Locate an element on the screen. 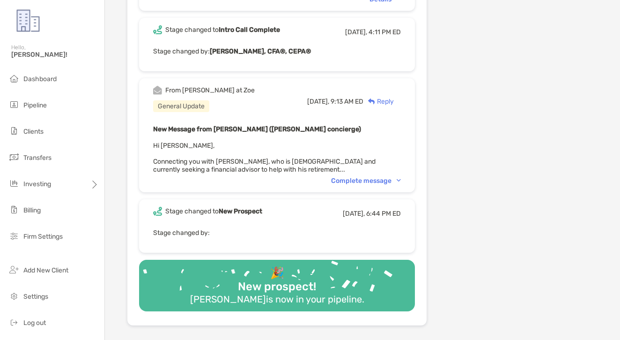 This screenshot has width=620, height=340. img: Confetti is located at coordinates (277, 281).